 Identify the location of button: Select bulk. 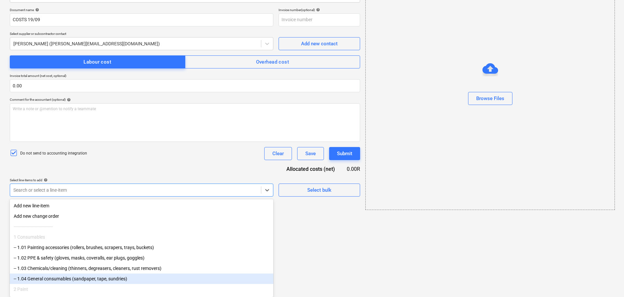
(320, 190).